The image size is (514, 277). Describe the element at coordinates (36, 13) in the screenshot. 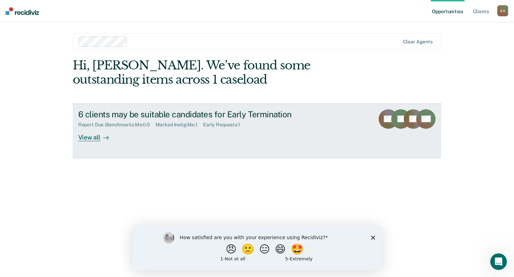

I see `img: Profile image for Kim` at that location.